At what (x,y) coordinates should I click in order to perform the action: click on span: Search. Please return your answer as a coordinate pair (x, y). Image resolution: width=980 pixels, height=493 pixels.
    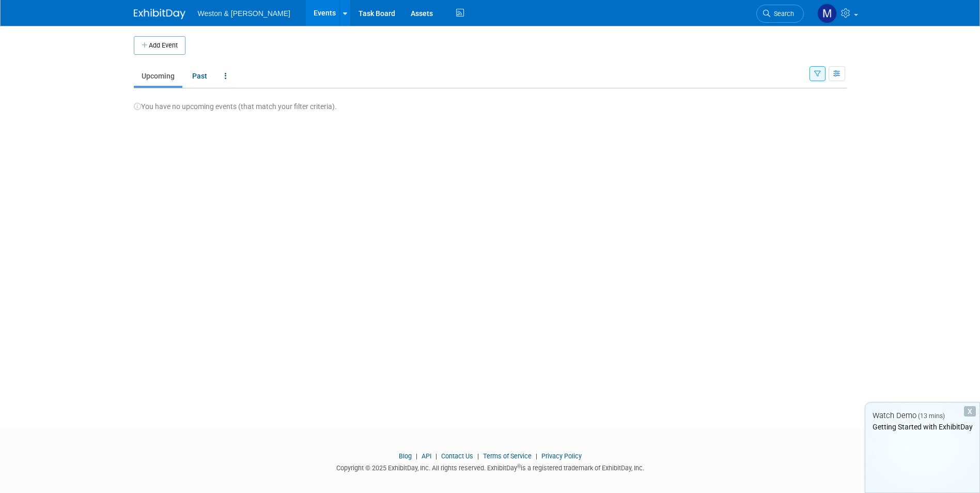
    Looking at the image, I should click on (782, 13).